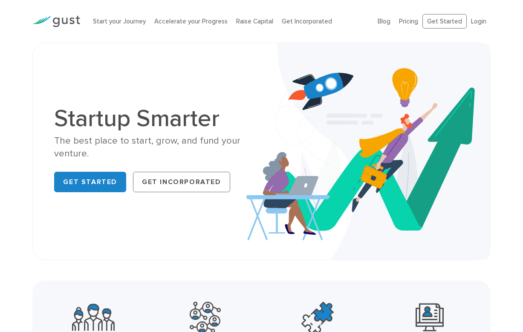 This screenshot has height=332, width=523. What do you see at coordinates (191, 21) in the screenshot?
I see `a: Accelerate your Progress` at bounding box center [191, 21].